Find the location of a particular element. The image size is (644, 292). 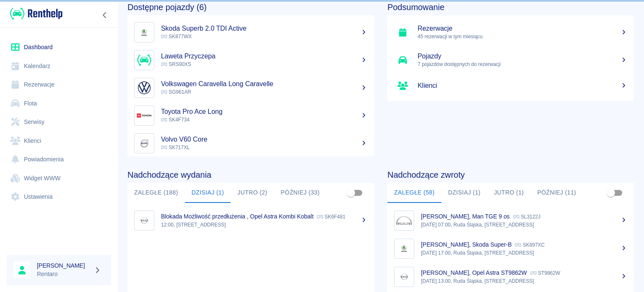

h4: Dostępne pojazdy (6) is located at coordinates (251, 7).